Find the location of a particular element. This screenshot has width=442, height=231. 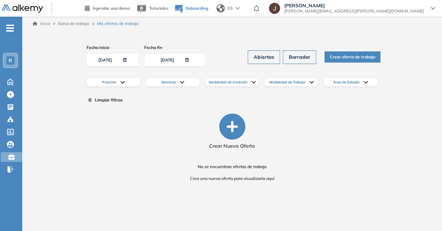

span: Onboarding is located at coordinates (197, 8).